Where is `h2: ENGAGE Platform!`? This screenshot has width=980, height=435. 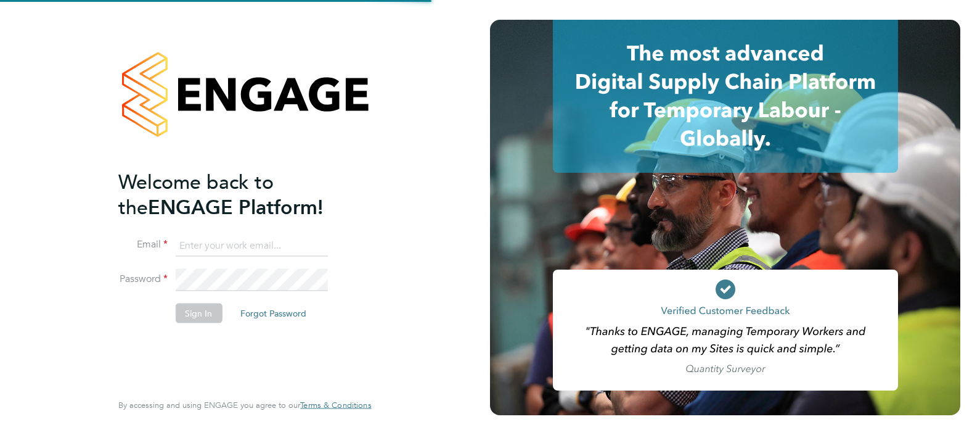
h2: ENGAGE Platform! is located at coordinates (239, 195).